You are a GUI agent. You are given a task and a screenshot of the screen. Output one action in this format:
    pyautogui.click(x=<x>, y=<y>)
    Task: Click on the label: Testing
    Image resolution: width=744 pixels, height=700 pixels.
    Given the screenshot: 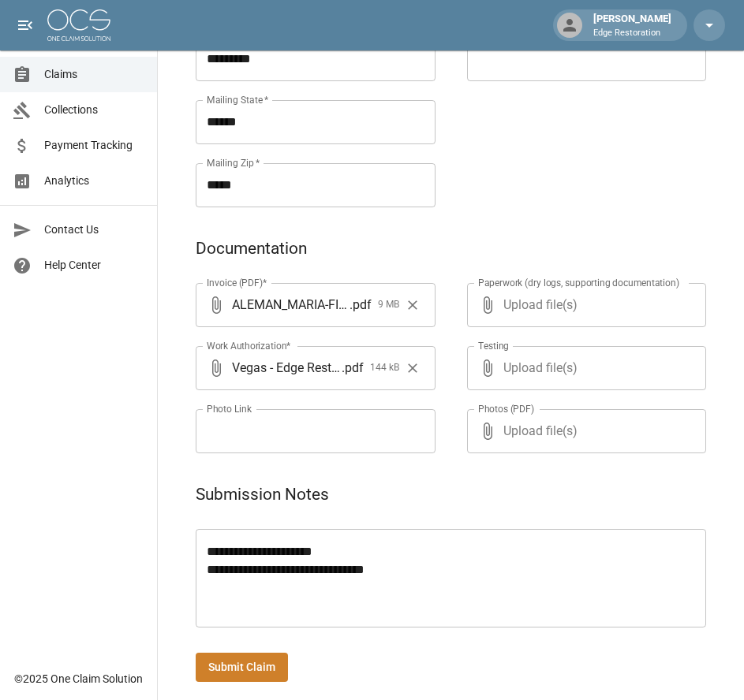 What is the action you would take?
    pyautogui.click(x=493, y=345)
    